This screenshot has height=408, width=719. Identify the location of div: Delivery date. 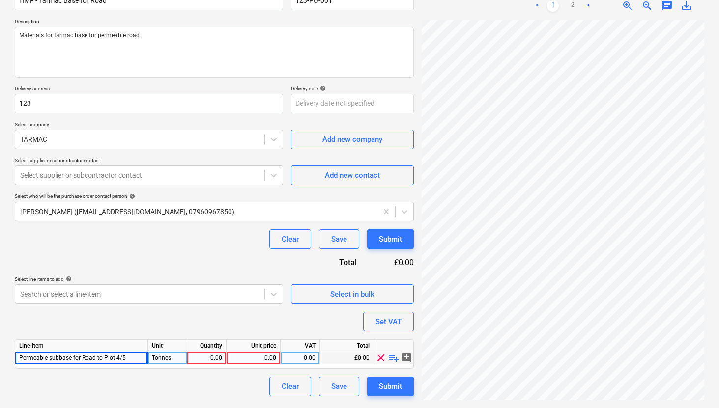
(352, 88).